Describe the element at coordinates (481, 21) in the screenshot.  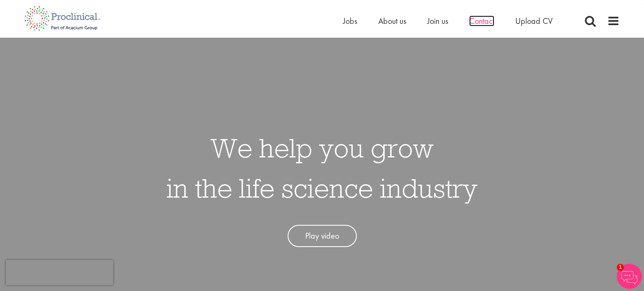
I see `span: Contact` at that location.